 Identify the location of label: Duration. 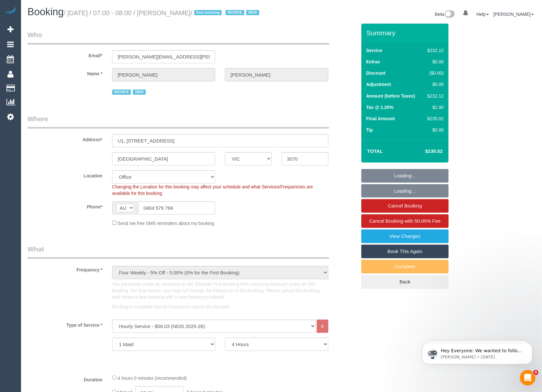
(65, 379).